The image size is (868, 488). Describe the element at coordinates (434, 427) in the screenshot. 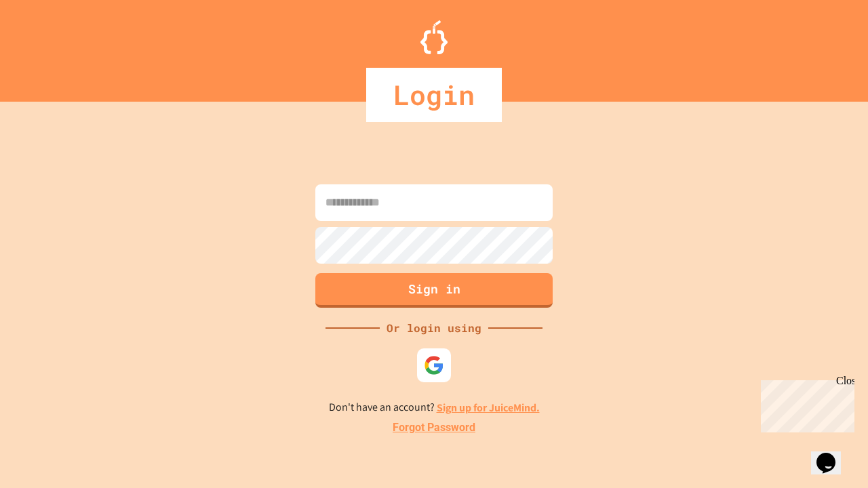

I see `a: Forgot Password` at that location.